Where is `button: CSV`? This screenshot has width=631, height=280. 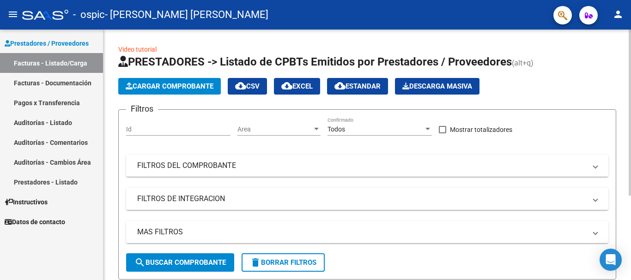
button: CSV is located at coordinates (247, 86).